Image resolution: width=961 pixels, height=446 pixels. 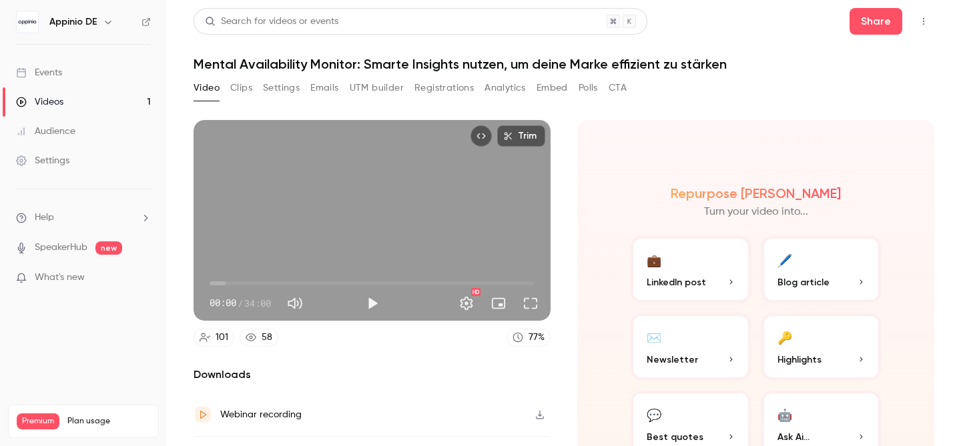 What do you see at coordinates (73, 22) in the screenshot?
I see `h6: Appinio DE` at bounding box center [73, 22].